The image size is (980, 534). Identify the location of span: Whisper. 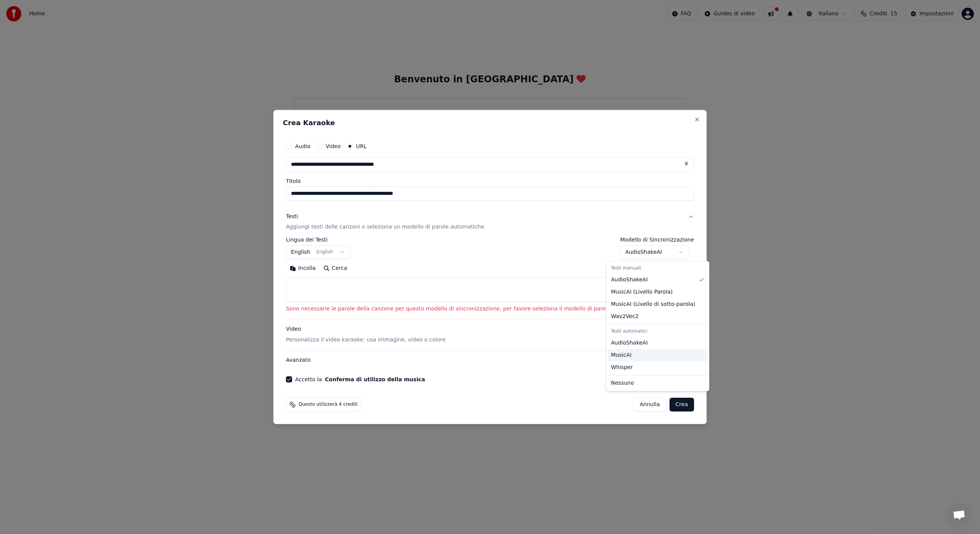
(622, 367).